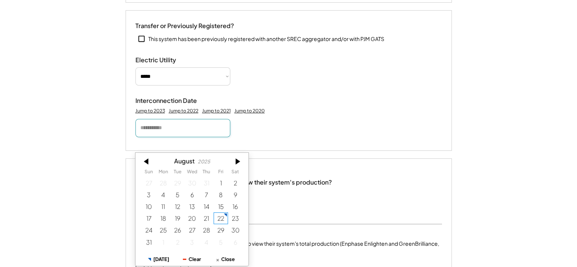 Image resolution: width=577 pixels, height=267 pixels. Describe the element at coordinates (178, 241) in the screenshot. I see `div: 9/02/2025` at that location.